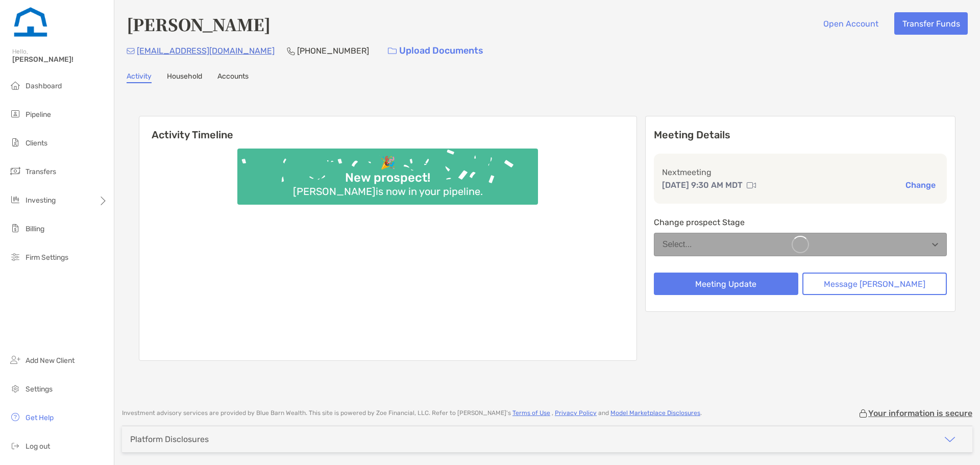 Image resolution: width=980 pixels, height=465 pixels. What do you see at coordinates (31, 22) in the screenshot?
I see `img: Zoe Logo` at bounding box center [31, 22].